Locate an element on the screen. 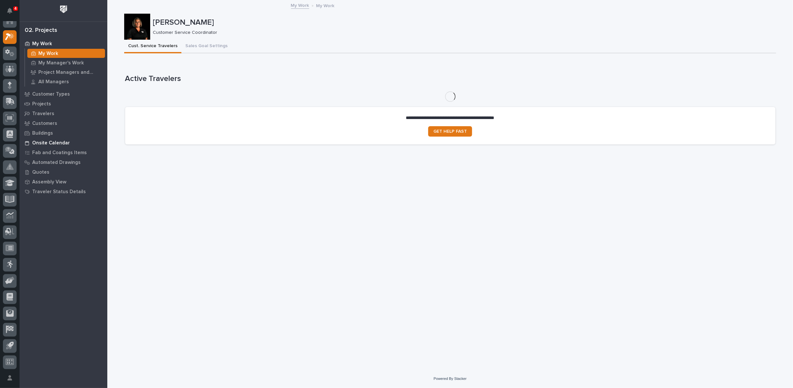  p: Assembly View is located at coordinates (49, 182).